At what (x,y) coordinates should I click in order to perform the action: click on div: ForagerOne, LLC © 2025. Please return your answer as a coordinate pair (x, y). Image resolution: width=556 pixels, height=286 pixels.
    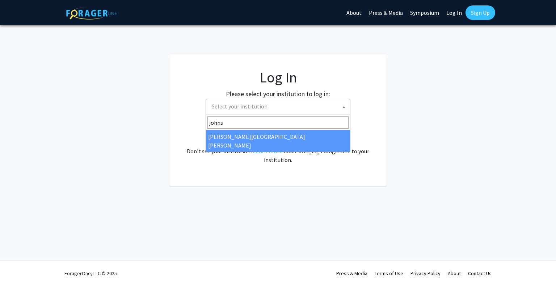
    Looking at the image, I should click on (91, 274).